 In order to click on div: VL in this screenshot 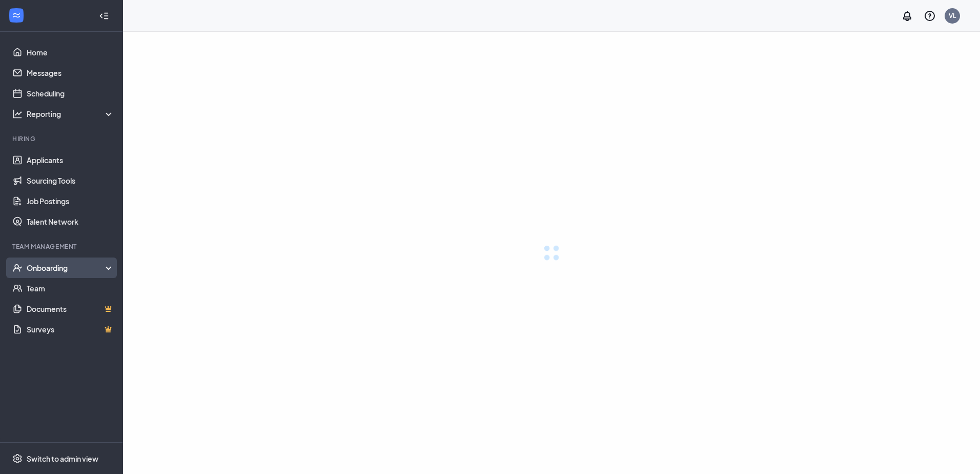, I will do `click(952, 15)`.